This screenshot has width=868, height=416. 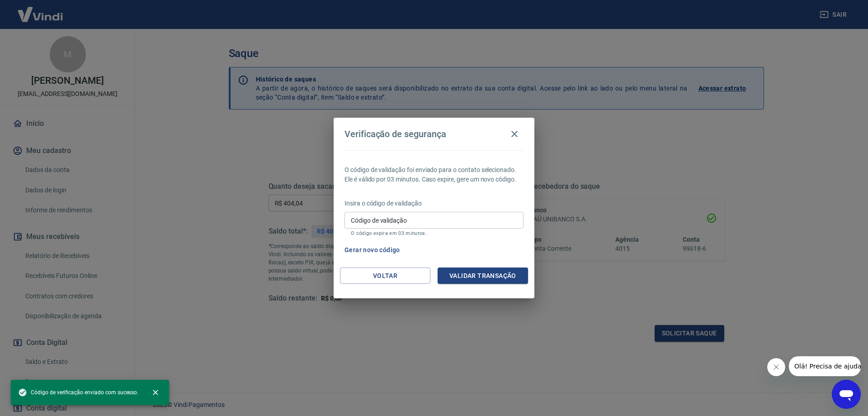 What do you see at coordinates (40, 10) in the screenshot?
I see `span: Olá! Precisa de ajuda?` at bounding box center [40, 10].